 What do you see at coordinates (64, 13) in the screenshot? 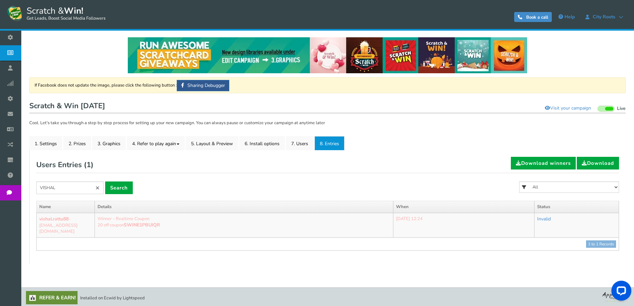
I see `span: Scratch &` at bounding box center [64, 13].